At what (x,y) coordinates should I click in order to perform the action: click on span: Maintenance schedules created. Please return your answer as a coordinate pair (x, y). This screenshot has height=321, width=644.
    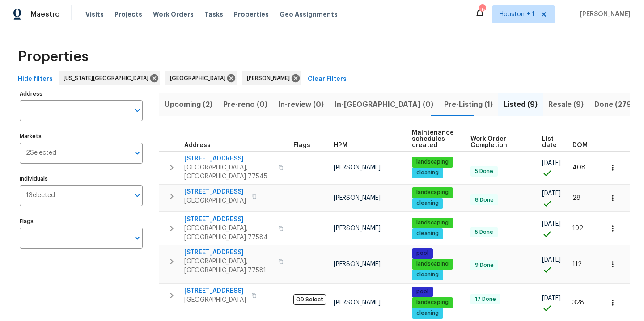
    Looking at the image, I should click on (434, 139).